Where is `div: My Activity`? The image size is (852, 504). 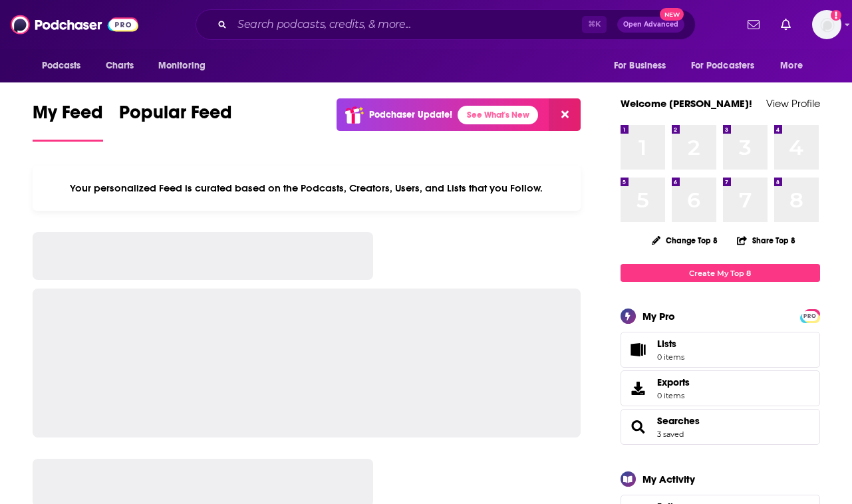 div: My Activity is located at coordinates (669, 479).